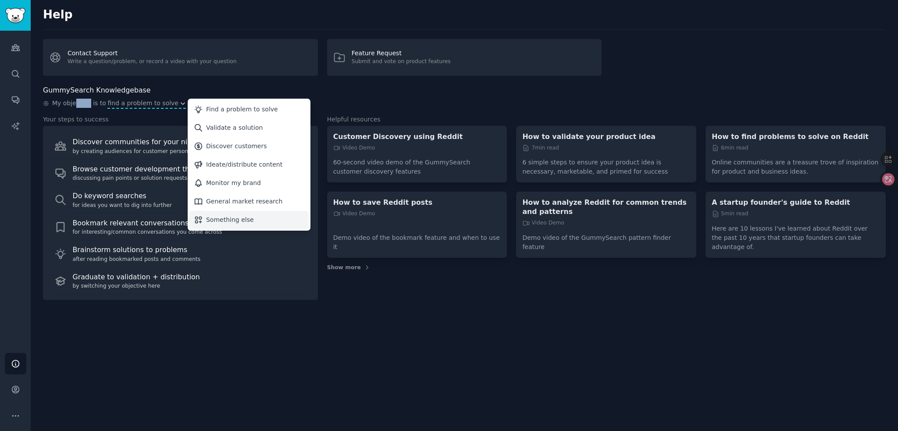 Image resolution: width=898 pixels, height=431 pixels. Describe the element at coordinates (795, 164) in the screenshot. I see `p: Online communities are a treasure trove of inspiration for product and business ideas.` at that location.